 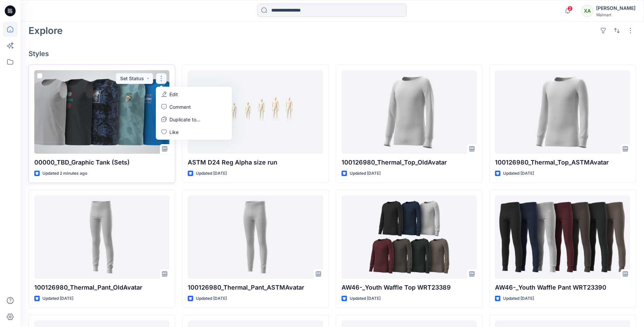 I want to click on a: 100126980_Thermal_Pant_ASTMAvatar, so click(x=255, y=237).